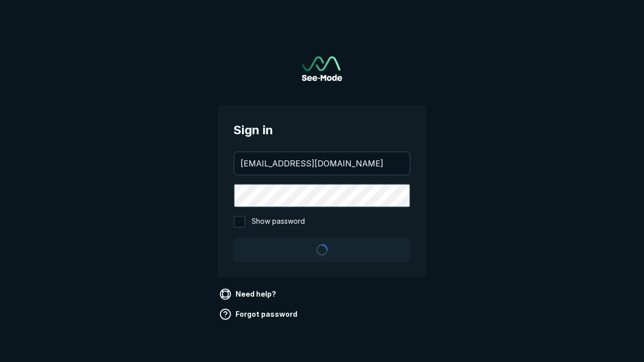  Describe the element at coordinates (249, 294) in the screenshot. I see `a: Need help?` at that location.